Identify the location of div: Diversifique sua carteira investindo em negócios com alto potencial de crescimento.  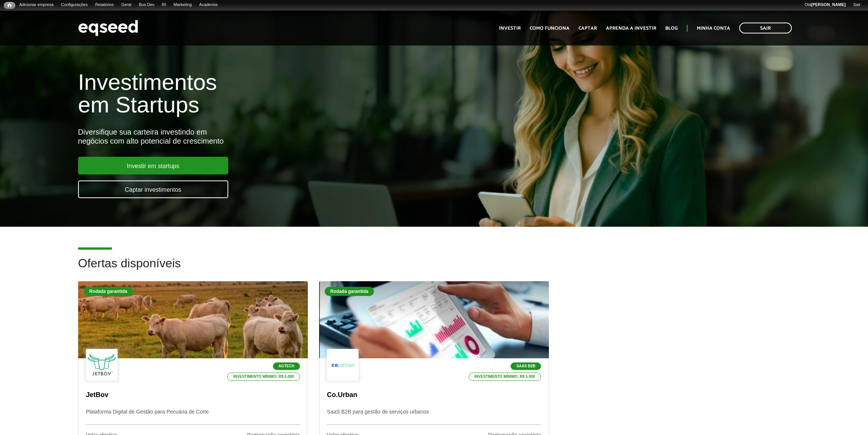
(290, 136).